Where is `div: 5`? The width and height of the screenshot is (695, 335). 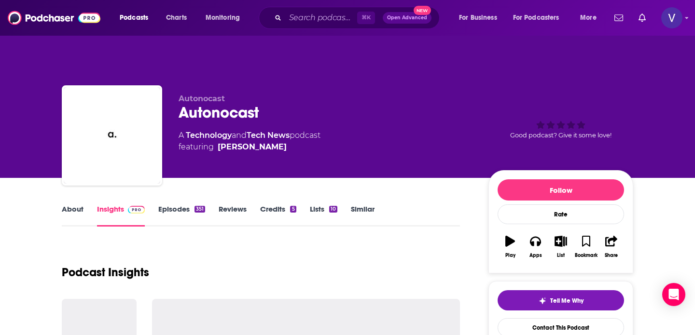 div: 5 is located at coordinates (293, 209).